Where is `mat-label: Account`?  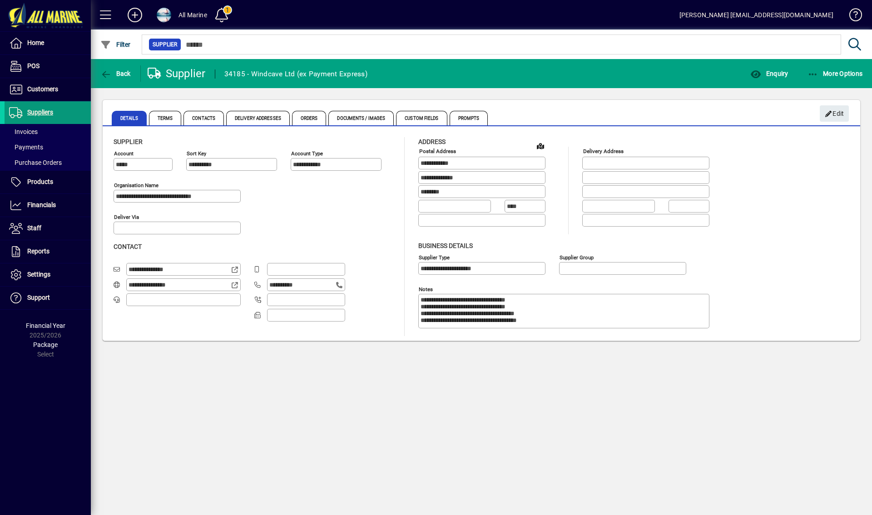 mat-label: Account is located at coordinates (124, 154).